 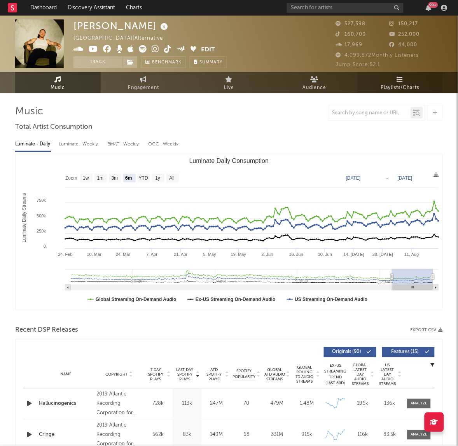 I want to click on text: 19. May, so click(x=239, y=255).